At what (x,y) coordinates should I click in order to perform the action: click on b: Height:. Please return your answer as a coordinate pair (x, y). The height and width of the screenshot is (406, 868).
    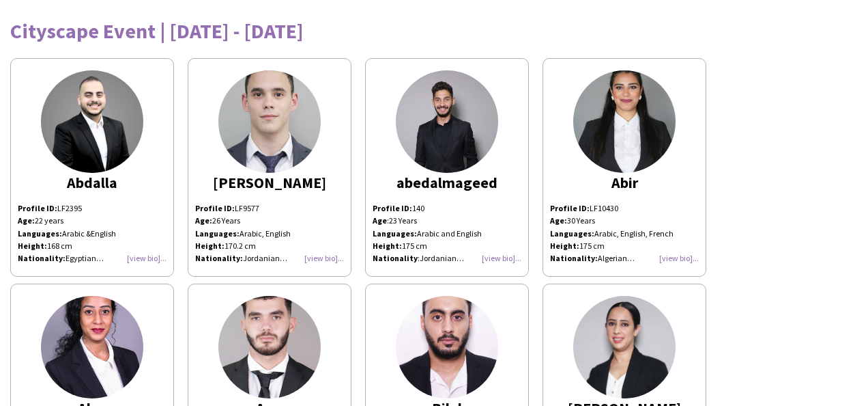
    Looking at the image, I should click on (32, 245).